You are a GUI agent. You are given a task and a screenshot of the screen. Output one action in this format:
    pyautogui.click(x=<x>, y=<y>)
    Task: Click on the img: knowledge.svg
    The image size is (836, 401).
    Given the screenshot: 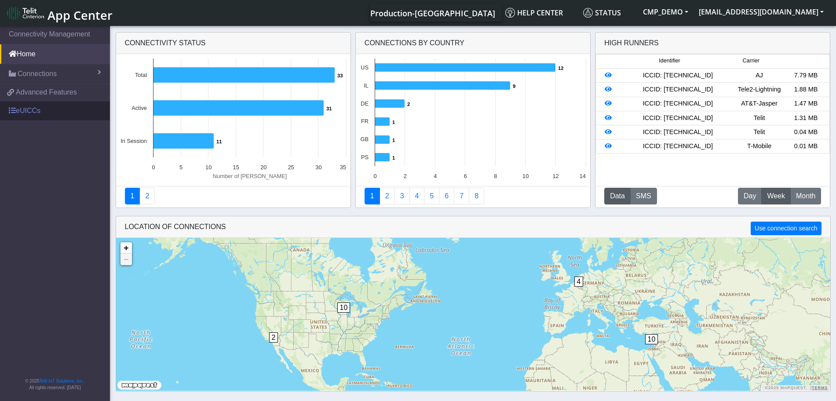 What is the action you would take?
    pyautogui.click(x=510, y=13)
    